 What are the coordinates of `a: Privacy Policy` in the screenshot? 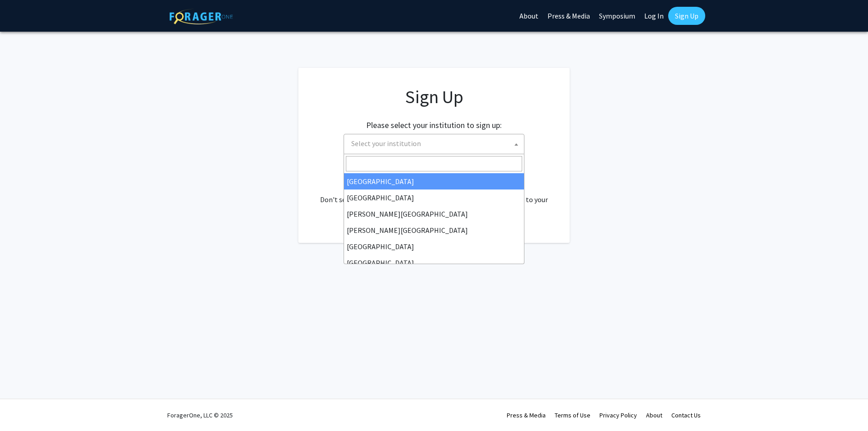 It's located at (618, 415).